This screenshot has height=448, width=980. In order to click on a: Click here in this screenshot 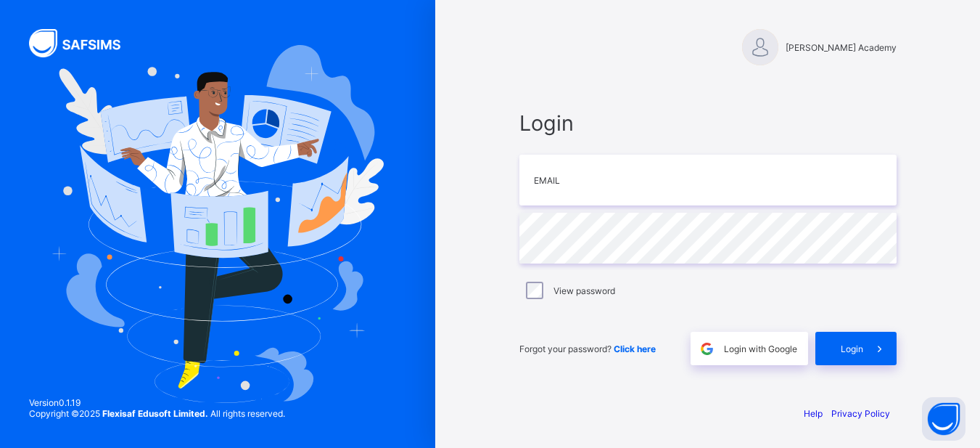, I will do `click(634, 348)`.